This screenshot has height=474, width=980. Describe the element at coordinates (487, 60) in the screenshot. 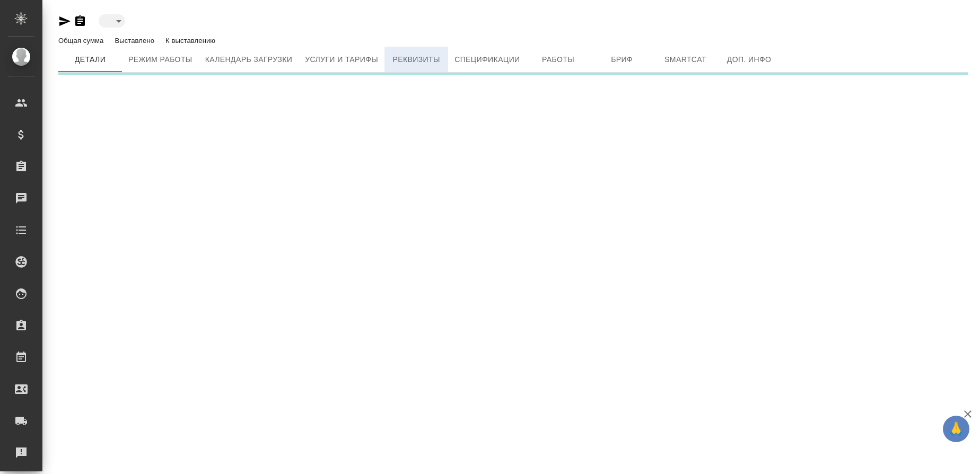

I see `span: Спецификации` at that location.